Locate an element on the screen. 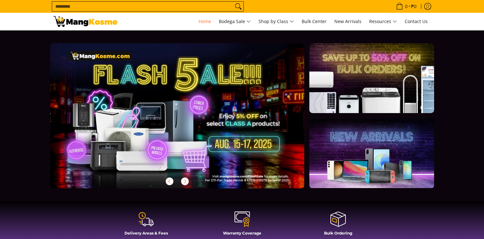 Image resolution: width=484 pixels, height=239 pixels. a: Home is located at coordinates (205, 21).